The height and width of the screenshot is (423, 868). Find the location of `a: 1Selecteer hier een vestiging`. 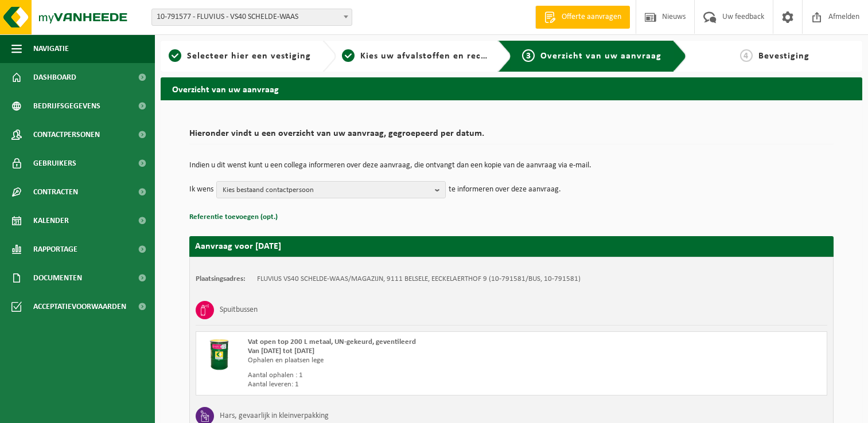

a: 1Selecteer hier een vestiging is located at coordinates (240, 56).